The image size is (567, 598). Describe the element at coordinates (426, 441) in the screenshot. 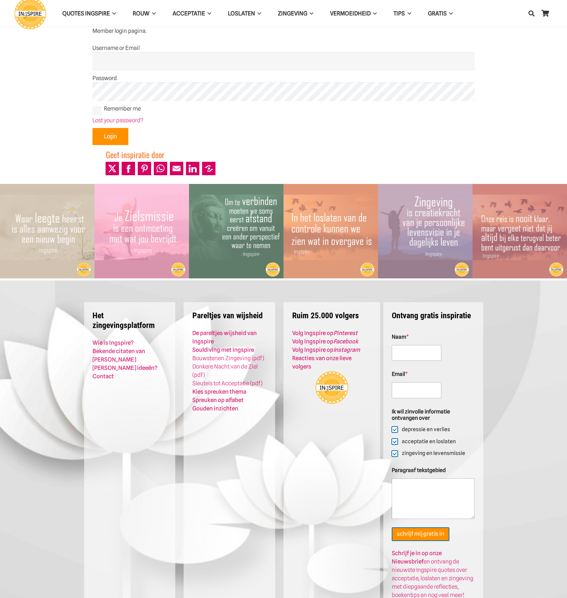

I see `label: acceptatie en loslaten` at that location.